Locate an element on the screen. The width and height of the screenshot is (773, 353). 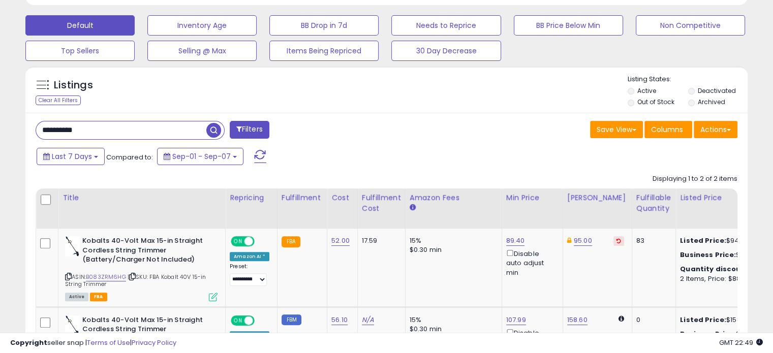
div: 17.59 is located at coordinates (379, 241).